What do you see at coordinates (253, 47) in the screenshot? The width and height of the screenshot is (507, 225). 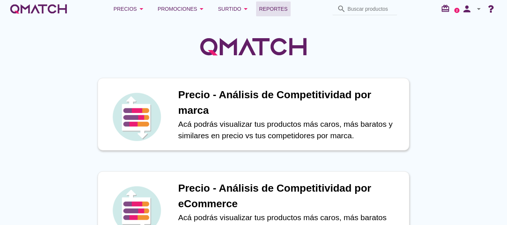 I see `img: QMatchLogo` at bounding box center [253, 47].